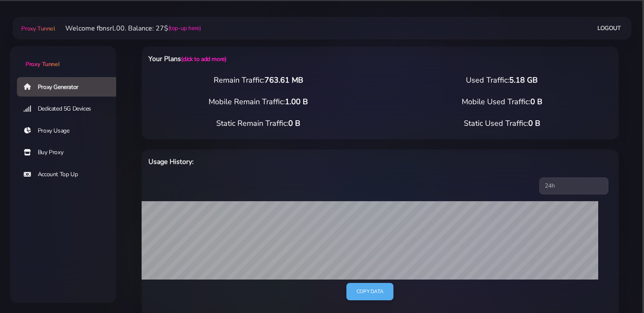  I want to click on span: 1.00 B, so click(296, 102).